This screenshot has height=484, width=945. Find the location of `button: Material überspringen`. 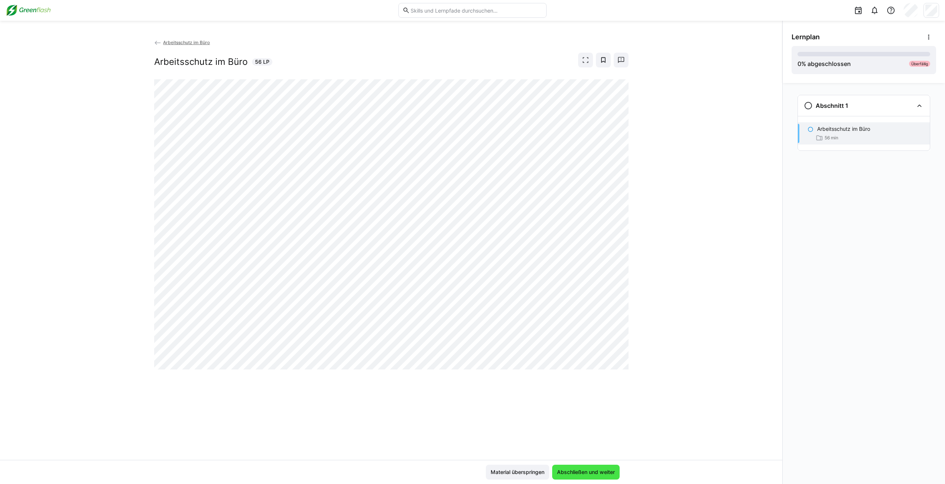

button: Material überspringen is located at coordinates (517, 472).